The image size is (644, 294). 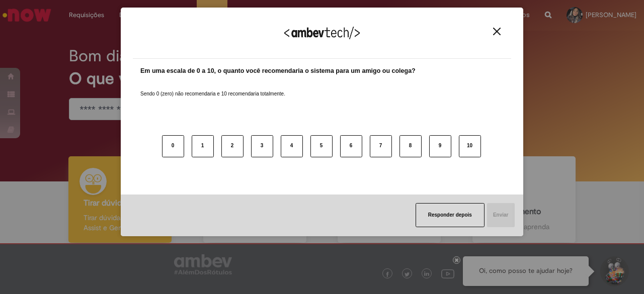 I want to click on button: Close, so click(x=496, y=31).